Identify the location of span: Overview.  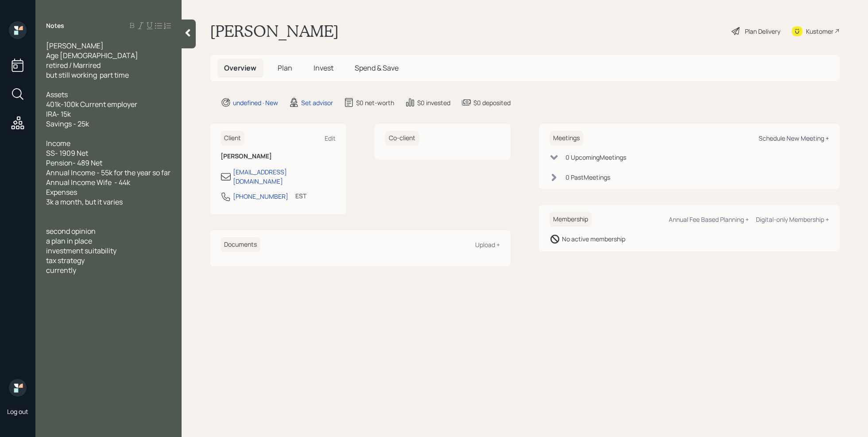
(240, 67).